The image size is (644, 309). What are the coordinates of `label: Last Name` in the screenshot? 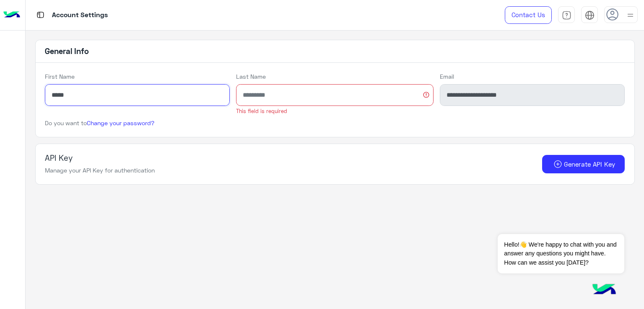 It's located at (250, 76).